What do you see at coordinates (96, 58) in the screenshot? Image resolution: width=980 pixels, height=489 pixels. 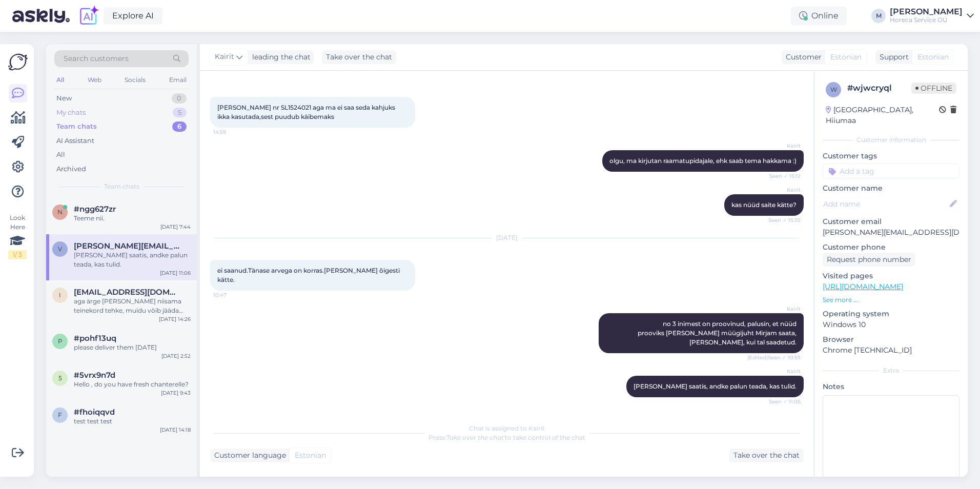 I see `span: Search customers` at bounding box center [96, 58].